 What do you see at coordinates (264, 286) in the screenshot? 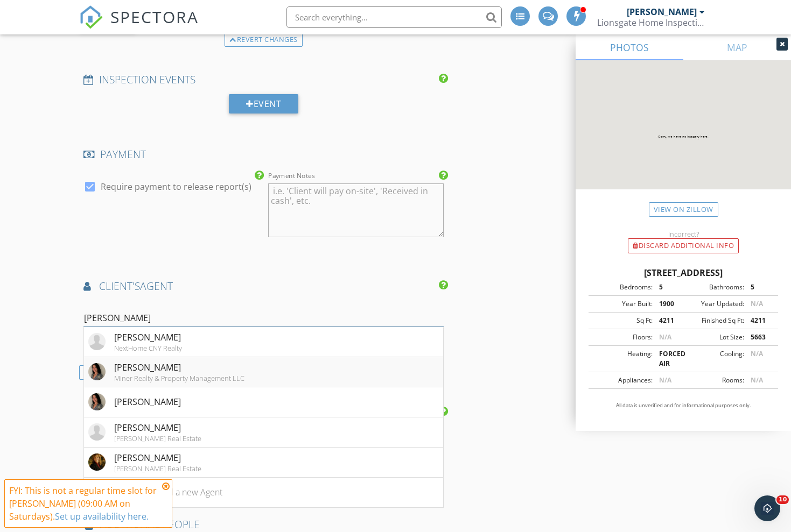
I see `h4: AGENT` at bounding box center [264, 286].